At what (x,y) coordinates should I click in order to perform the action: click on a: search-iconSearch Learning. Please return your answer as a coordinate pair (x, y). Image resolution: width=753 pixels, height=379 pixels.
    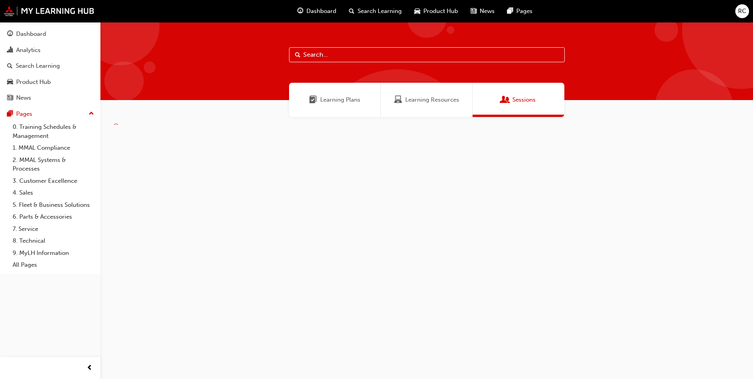
    Looking at the image, I should click on (375, 11).